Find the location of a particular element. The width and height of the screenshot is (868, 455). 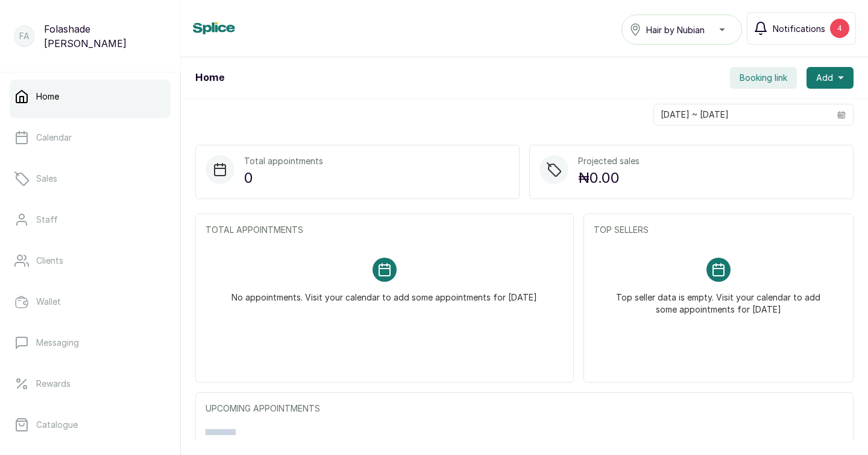

a: Staff is located at coordinates (90, 219).